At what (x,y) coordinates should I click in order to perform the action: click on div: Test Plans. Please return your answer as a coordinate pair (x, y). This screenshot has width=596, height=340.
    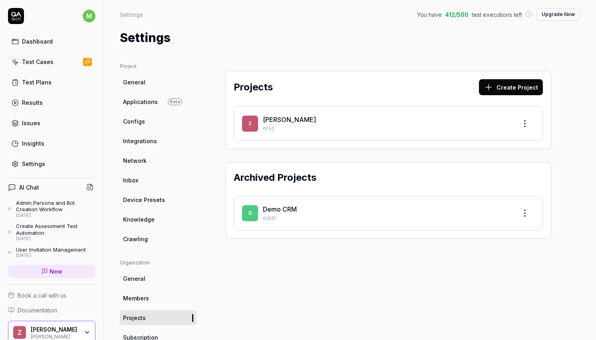
    Looking at the image, I should click on (37, 82).